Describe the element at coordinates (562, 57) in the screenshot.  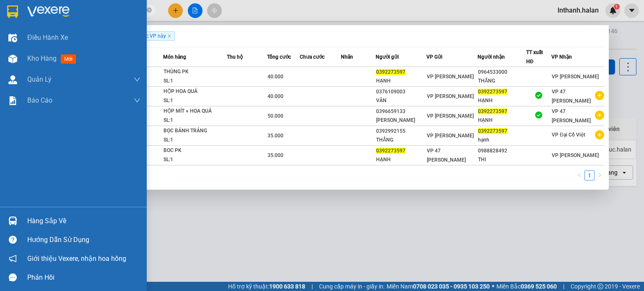
I see `span: VP Nhận` at that location.